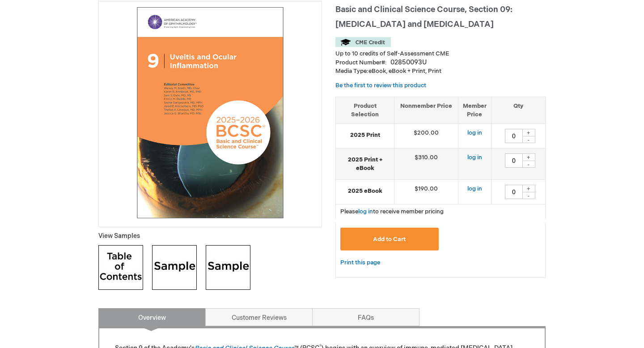  I want to click on strong: Product Number, so click(361, 63).